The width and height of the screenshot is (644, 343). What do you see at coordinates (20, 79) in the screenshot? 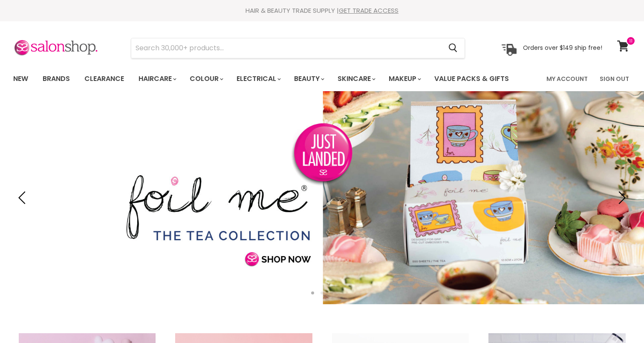
I see `a: New` at bounding box center [20, 79].